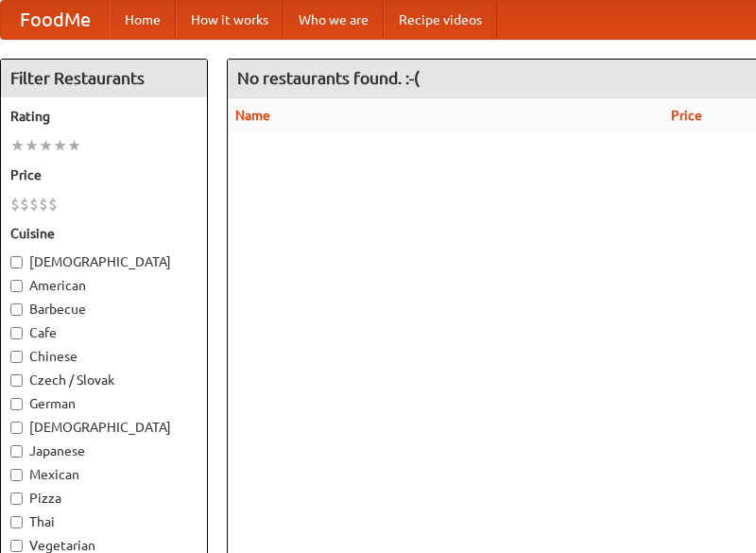 The height and width of the screenshot is (553, 756). Describe the element at coordinates (104, 498) in the screenshot. I see `label: Pizza` at that location.